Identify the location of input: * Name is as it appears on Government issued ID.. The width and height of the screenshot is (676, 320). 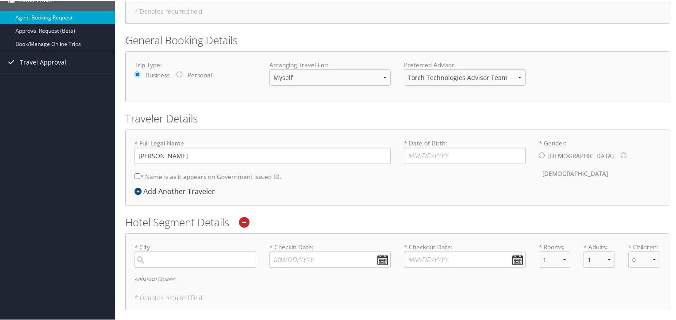
(137, 175).